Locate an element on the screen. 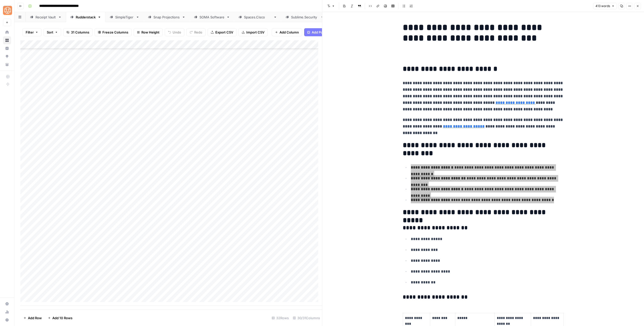  div: SimpleTiger is located at coordinates (125, 17).